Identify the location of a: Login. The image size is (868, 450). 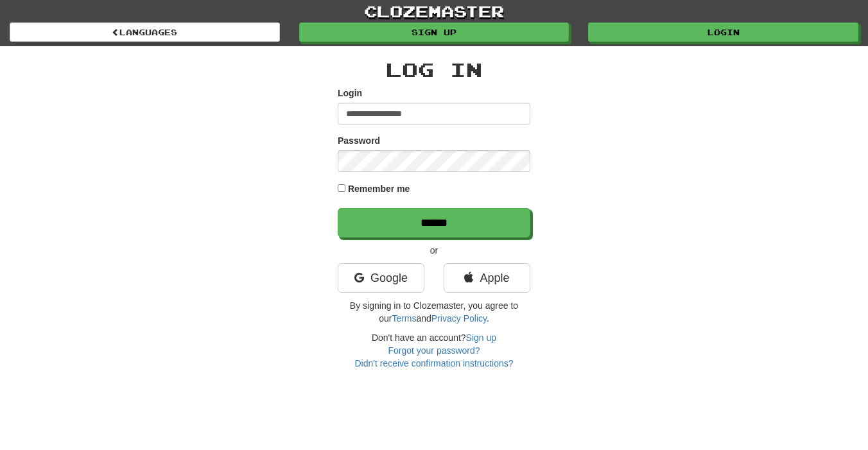
(723, 32).